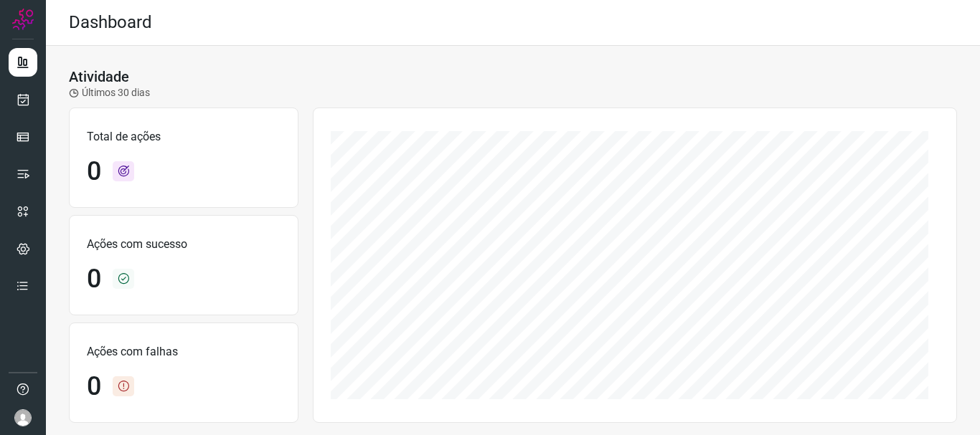 This screenshot has width=980, height=435. I want to click on img: avatar-user-boy.jpg, so click(23, 418).